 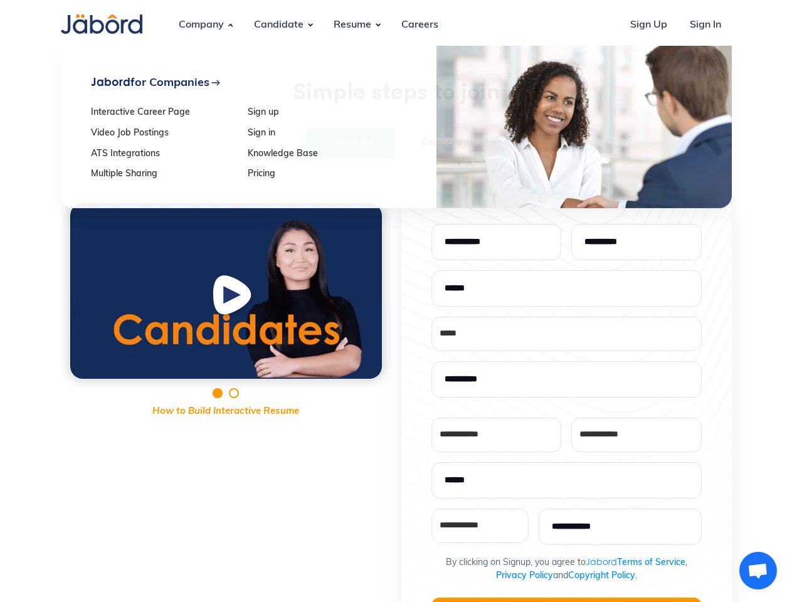 What do you see at coordinates (165, 154) in the screenshot?
I see `a: ATS Integrations` at bounding box center [165, 154].